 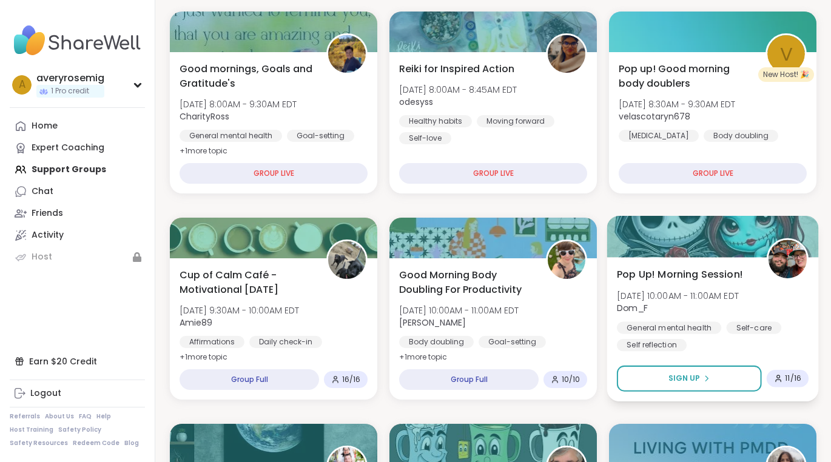 What do you see at coordinates (684, 378) in the screenshot?
I see `span: Sign Up` at bounding box center [684, 378].